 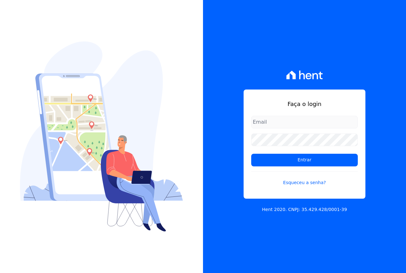 I want to click on h1: Faça o login, so click(x=304, y=104).